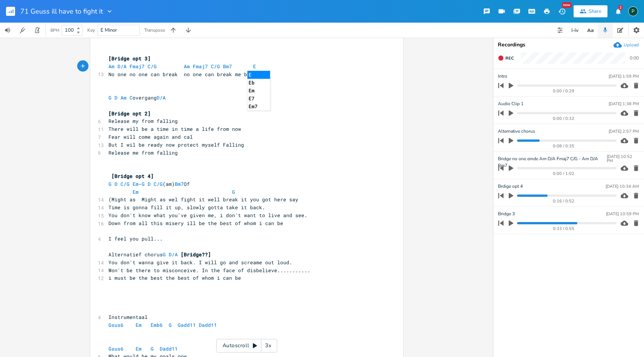 The width and height of the screenshot is (644, 357). Describe the element at coordinates (564, 173) in the screenshot. I see `div: 0:00 / 1:02` at that location.